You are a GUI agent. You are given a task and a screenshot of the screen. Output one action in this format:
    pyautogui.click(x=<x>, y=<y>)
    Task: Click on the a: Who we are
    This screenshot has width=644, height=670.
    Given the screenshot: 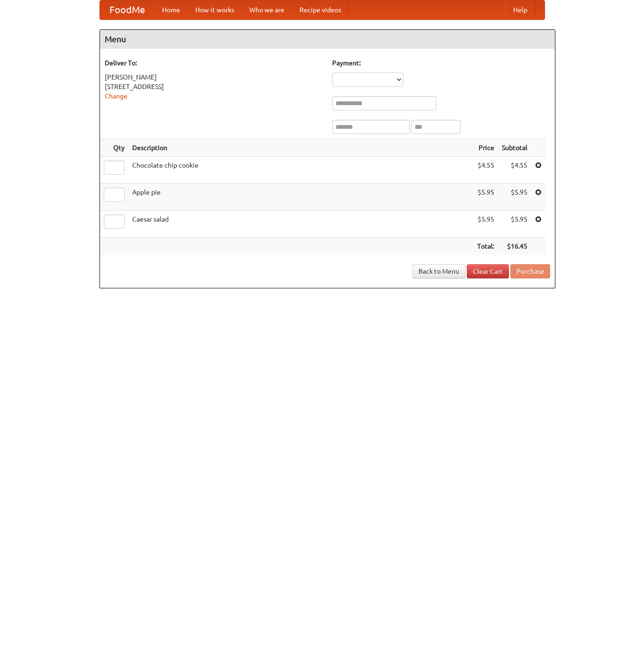 What is the action you would take?
    pyautogui.click(x=267, y=10)
    